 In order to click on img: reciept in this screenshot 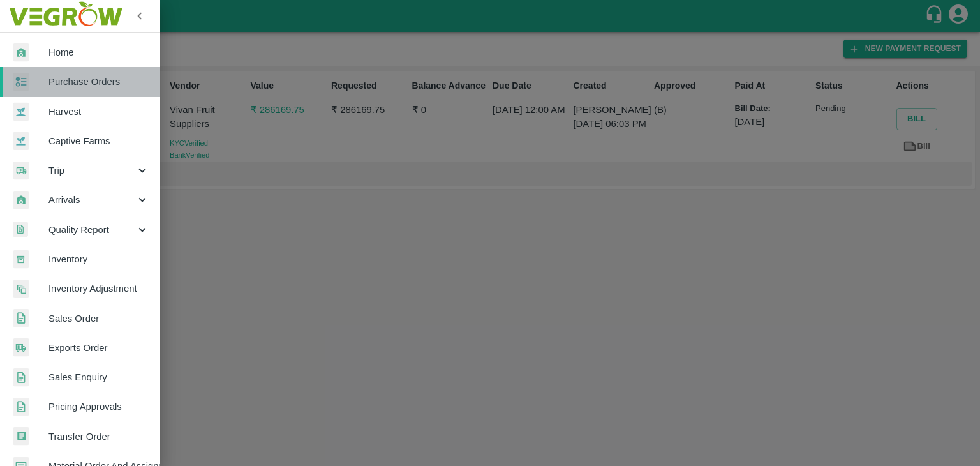, I will do `click(21, 82)`.